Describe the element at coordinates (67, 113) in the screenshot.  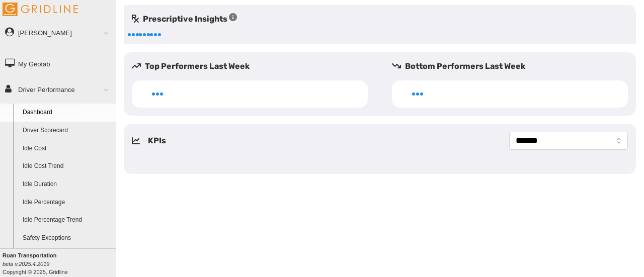
I see `a: Dashboard` at that location.